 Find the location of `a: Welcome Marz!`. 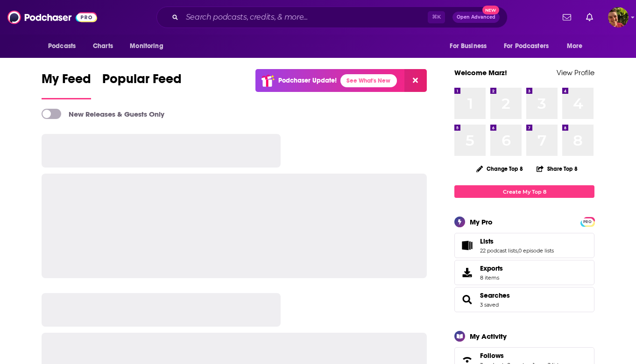

a: Welcome Marz! is located at coordinates (481, 72).